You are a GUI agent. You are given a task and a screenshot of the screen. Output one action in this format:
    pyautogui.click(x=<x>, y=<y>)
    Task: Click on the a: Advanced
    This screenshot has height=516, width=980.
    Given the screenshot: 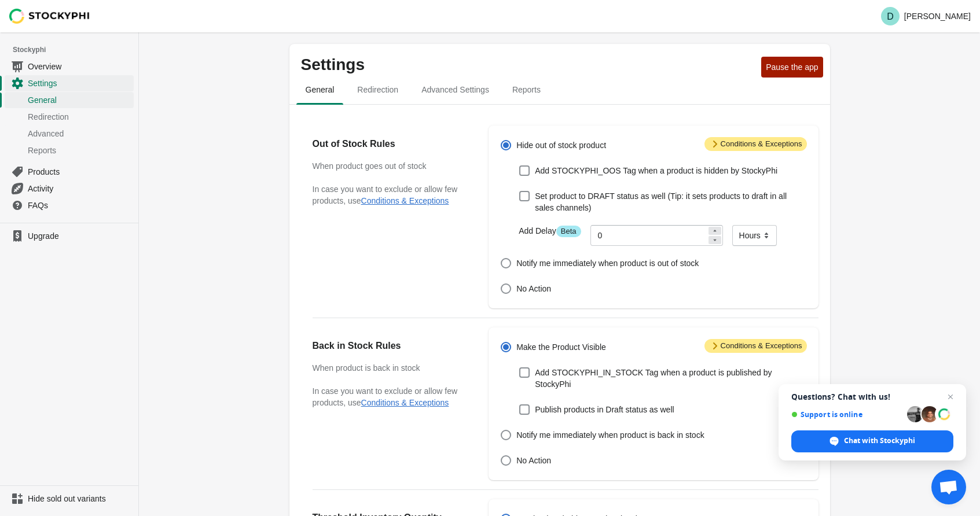 What is the action you would take?
    pyautogui.click(x=68, y=133)
    